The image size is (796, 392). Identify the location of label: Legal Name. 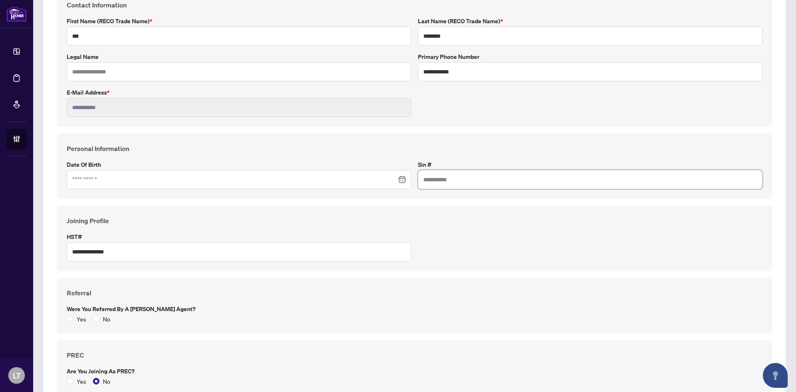
(239, 57).